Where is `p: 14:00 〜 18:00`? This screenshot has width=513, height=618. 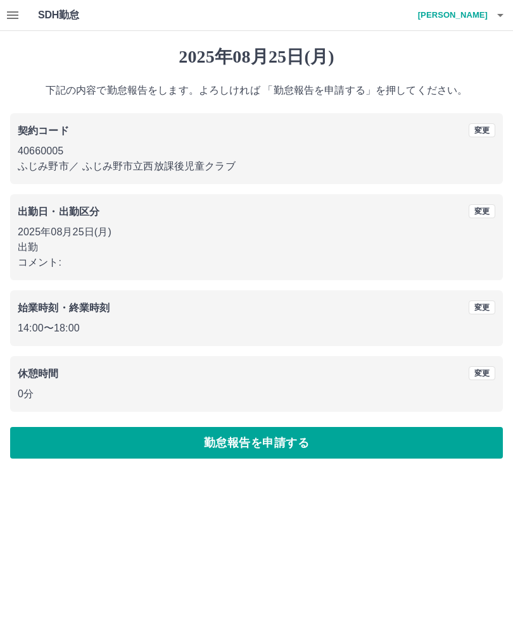 p: 14:00 〜 18:00 is located at coordinates (256, 328).